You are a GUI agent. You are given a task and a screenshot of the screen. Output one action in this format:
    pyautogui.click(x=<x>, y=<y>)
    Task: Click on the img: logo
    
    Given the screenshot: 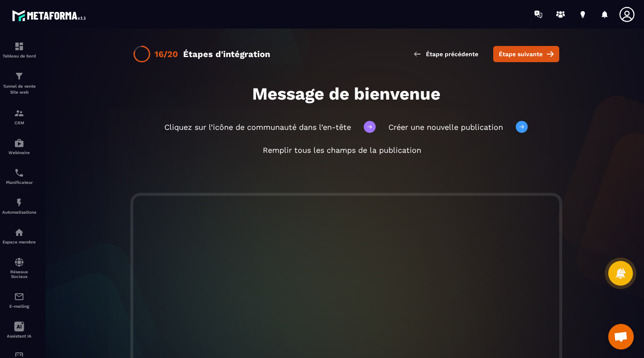 What is the action you would take?
    pyautogui.click(x=50, y=16)
    